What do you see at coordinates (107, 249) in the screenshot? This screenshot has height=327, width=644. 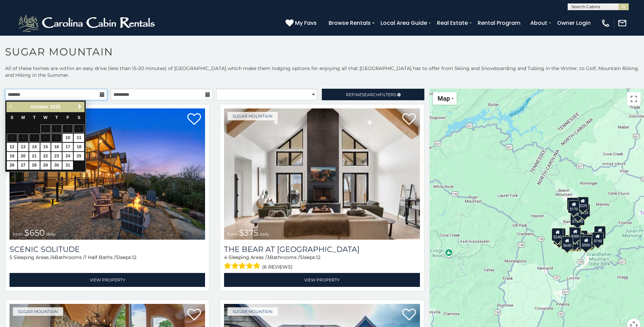 I see `h3: Scenic Solitude` at bounding box center [107, 249].